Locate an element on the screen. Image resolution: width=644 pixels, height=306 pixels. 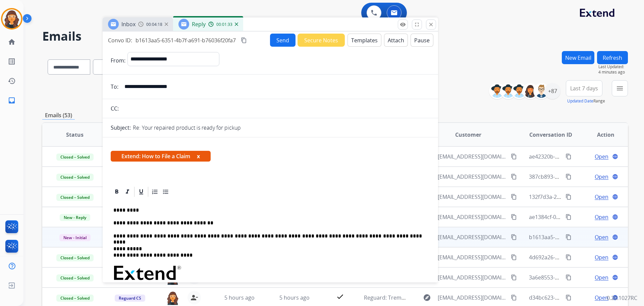
div: Italic is located at coordinates (127, 192).